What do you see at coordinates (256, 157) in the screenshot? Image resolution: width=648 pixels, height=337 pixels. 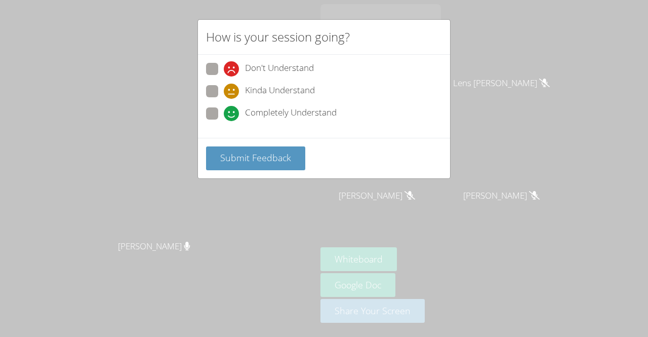 I see `span: Submit Feedback` at bounding box center [256, 157].